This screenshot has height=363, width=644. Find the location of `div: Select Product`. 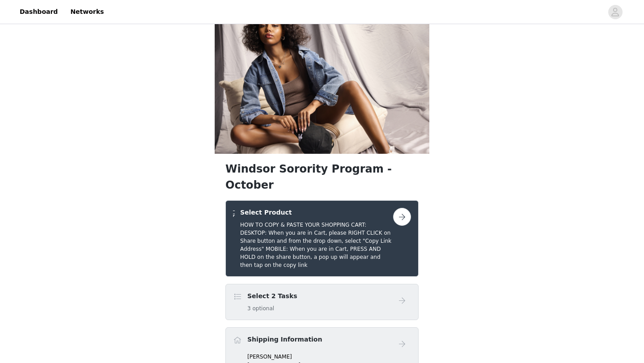

div: Select Product is located at coordinates (322, 238).